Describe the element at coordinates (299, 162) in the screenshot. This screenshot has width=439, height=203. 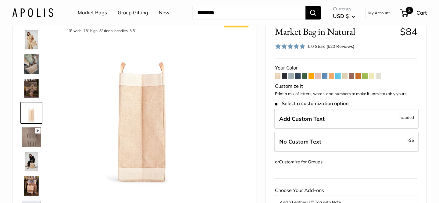
I see `div: or` at that location.